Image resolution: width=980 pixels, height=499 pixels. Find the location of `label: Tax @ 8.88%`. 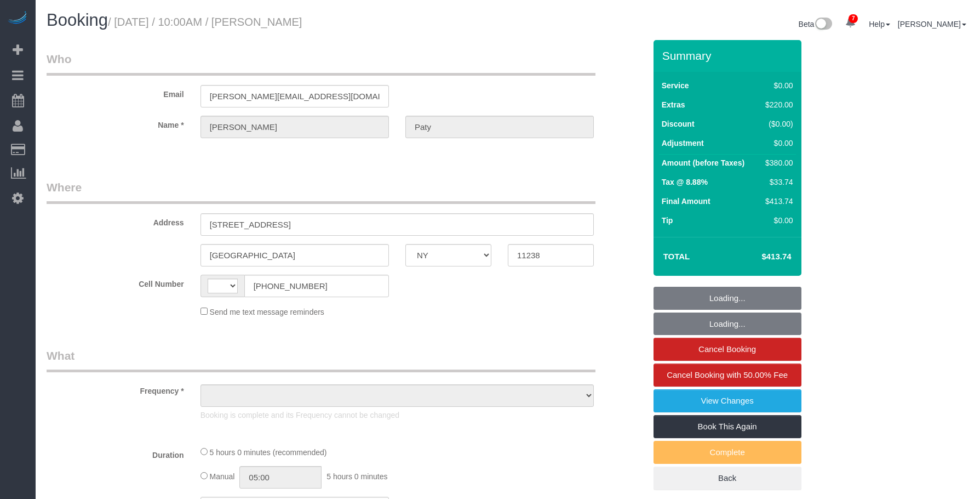

label: Tax @ 8.88% is located at coordinates (685, 182).